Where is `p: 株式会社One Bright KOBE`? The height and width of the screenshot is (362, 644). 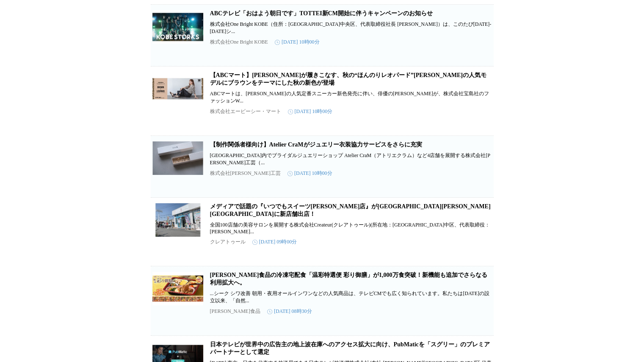 p: 株式会社One Bright KOBE is located at coordinates (239, 42).